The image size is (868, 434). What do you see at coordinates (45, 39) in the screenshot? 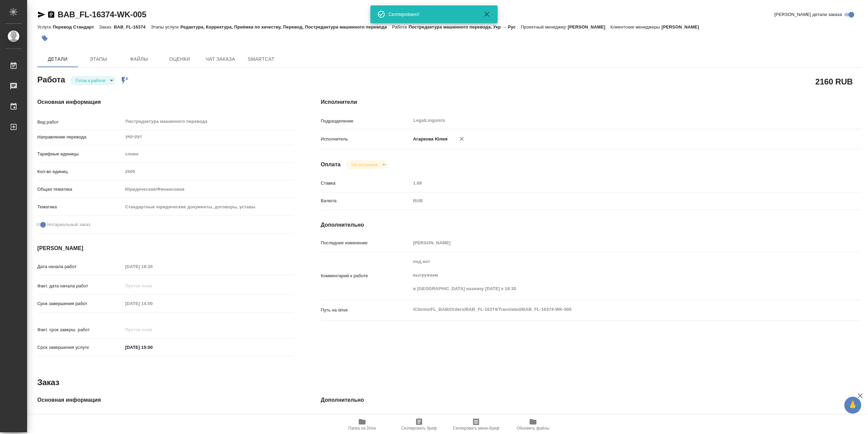
I see `button: Добавить тэг` at bounding box center [45, 39].